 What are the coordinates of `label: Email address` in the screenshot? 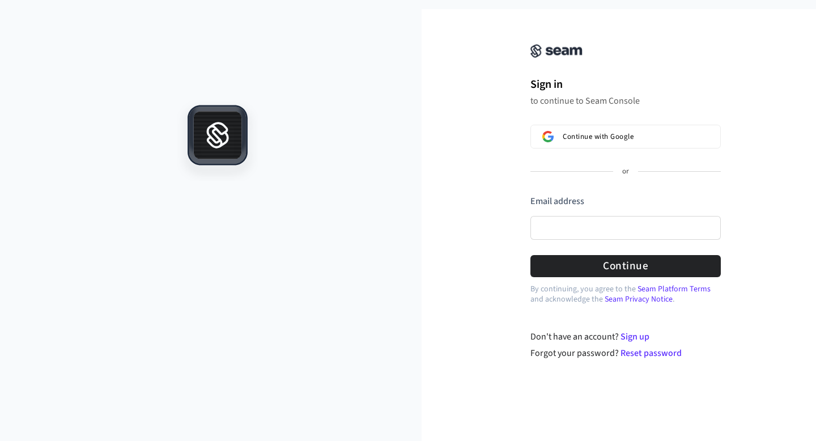 It's located at (557, 201).